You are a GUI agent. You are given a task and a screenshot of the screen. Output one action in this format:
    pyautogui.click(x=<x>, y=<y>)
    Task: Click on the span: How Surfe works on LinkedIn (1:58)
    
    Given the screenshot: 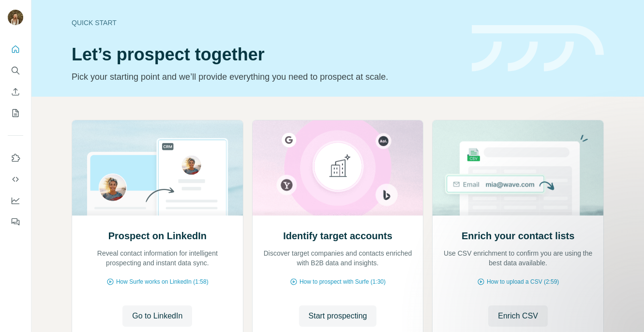 What is the action you would take?
    pyautogui.click(x=162, y=281)
    